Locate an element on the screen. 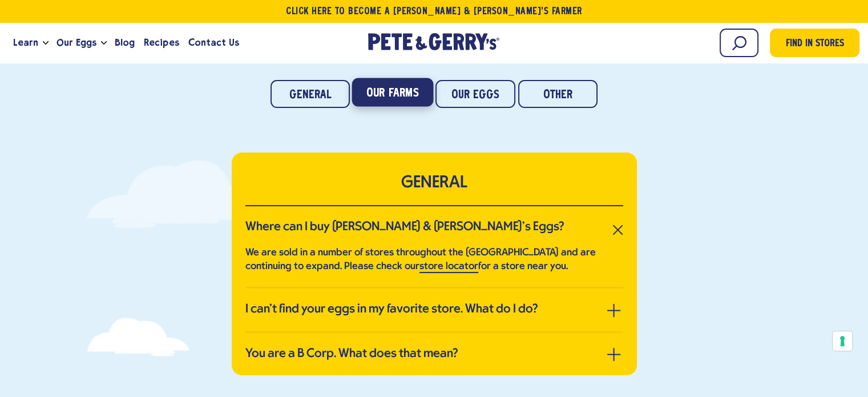  a: Our Farms is located at coordinates (393, 92).